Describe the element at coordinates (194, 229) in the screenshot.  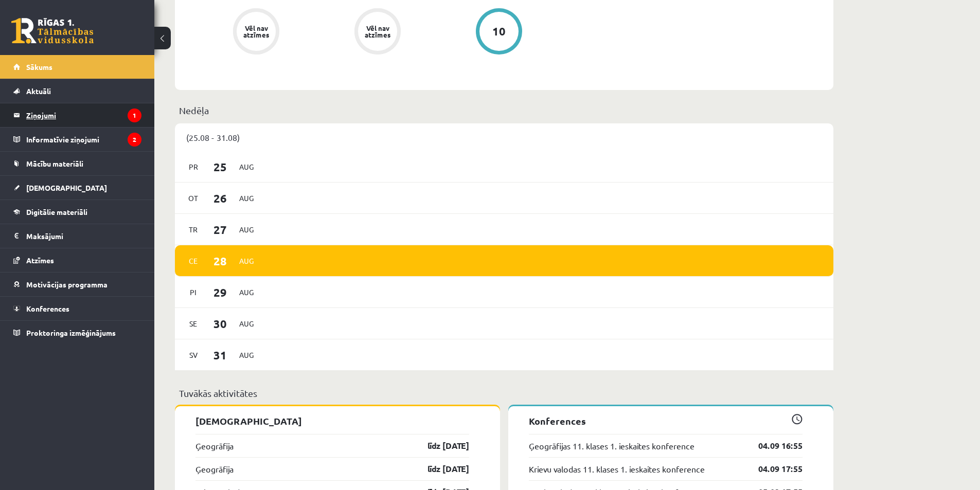
I see `span: Tr` at that location.